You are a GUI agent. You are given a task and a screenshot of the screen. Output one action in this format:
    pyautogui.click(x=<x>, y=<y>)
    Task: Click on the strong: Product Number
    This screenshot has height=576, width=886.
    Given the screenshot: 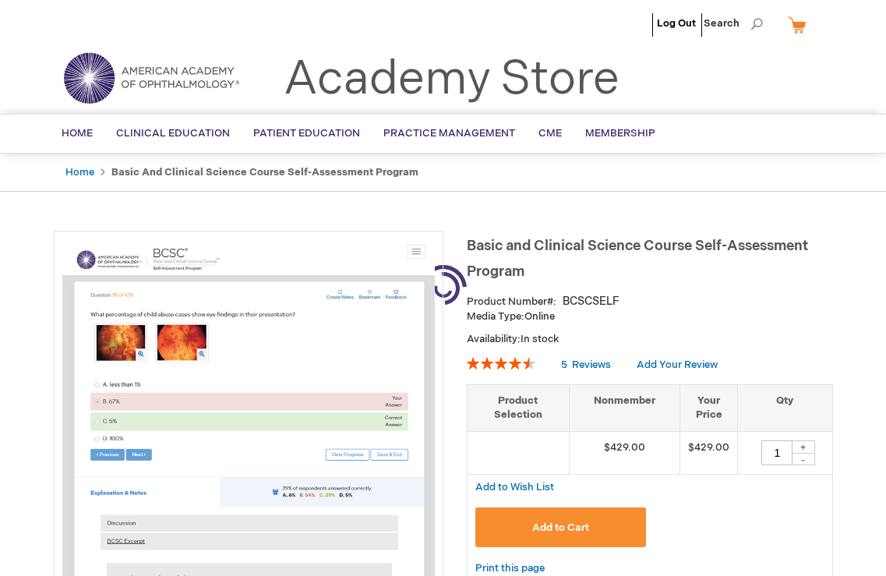 What is the action you would take?
    pyautogui.click(x=511, y=301)
    